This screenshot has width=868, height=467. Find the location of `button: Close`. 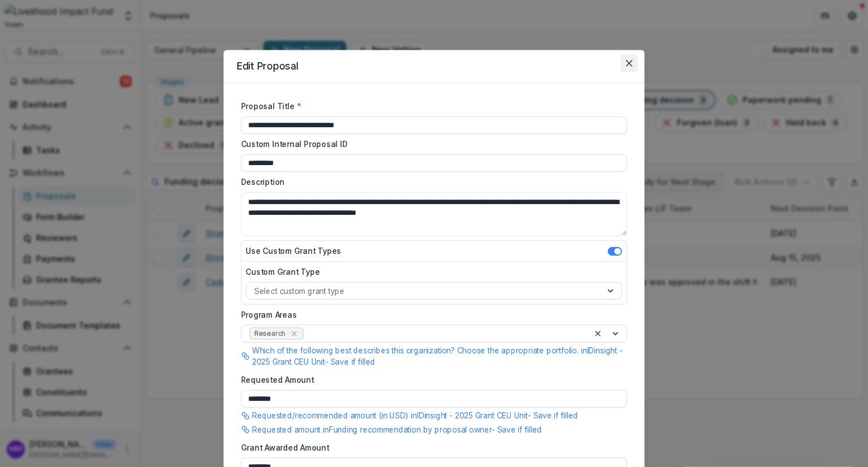

button: Close is located at coordinates (629, 63).